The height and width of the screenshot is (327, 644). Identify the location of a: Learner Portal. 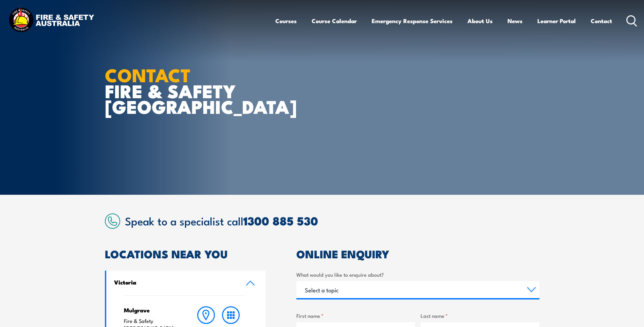
(556, 20).